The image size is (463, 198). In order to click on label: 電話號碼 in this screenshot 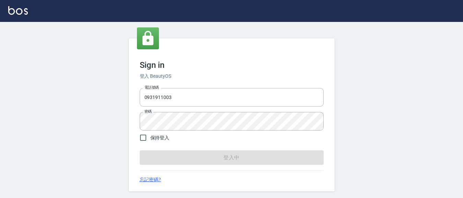, I will do `click(152, 88)`.